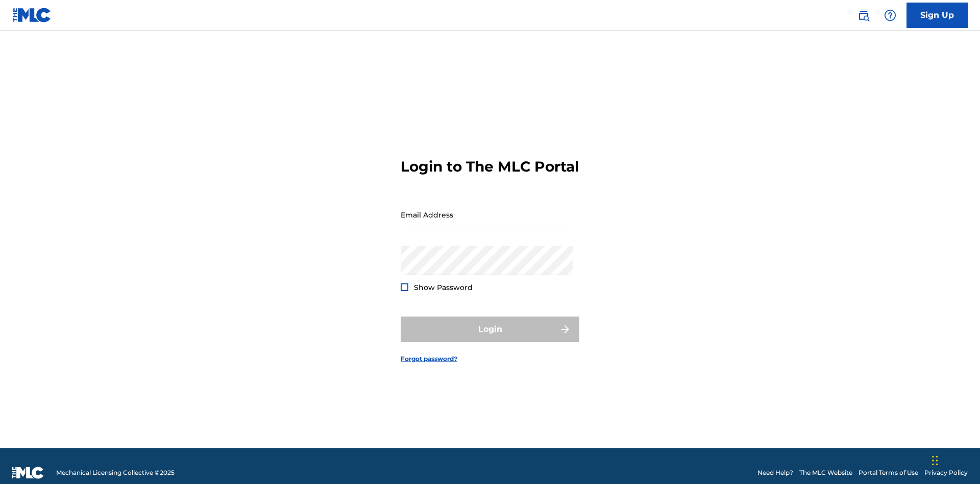 The height and width of the screenshot is (484, 980). What do you see at coordinates (32, 15) in the screenshot?
I see `img: MLC Logo` at bounding box center [32, 15].